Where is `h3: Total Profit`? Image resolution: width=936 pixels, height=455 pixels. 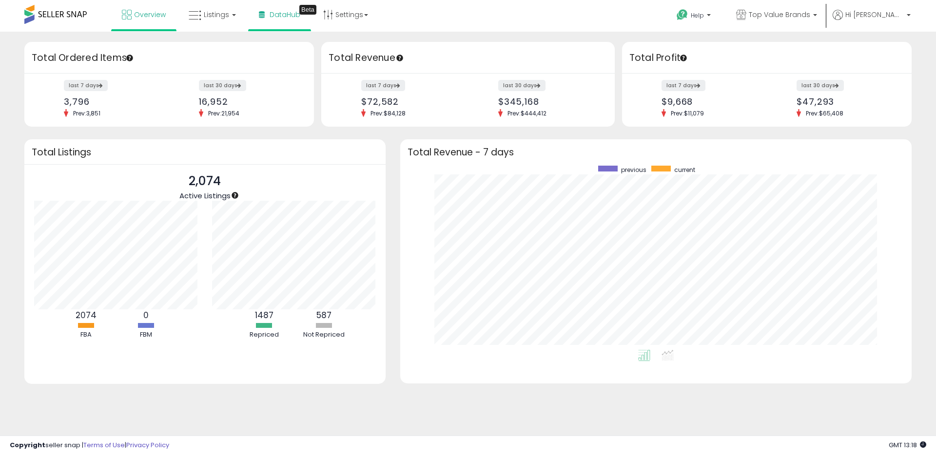 h3: Total Profit is located at coordinates (767, 58).